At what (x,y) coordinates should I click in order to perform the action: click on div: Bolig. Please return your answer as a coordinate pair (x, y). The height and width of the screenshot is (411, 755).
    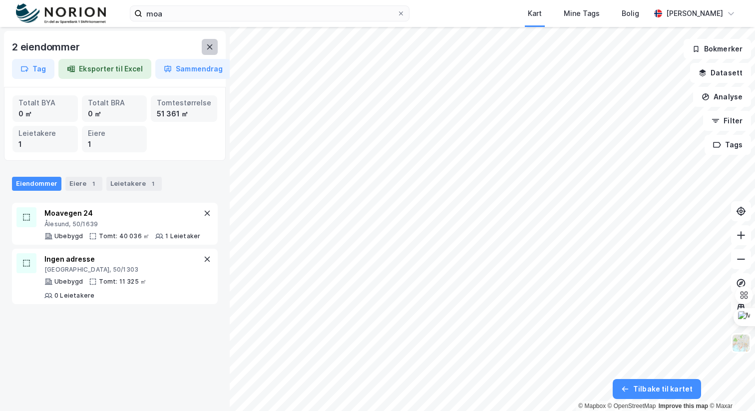
    Looking at the image, I should click on (630, 13).